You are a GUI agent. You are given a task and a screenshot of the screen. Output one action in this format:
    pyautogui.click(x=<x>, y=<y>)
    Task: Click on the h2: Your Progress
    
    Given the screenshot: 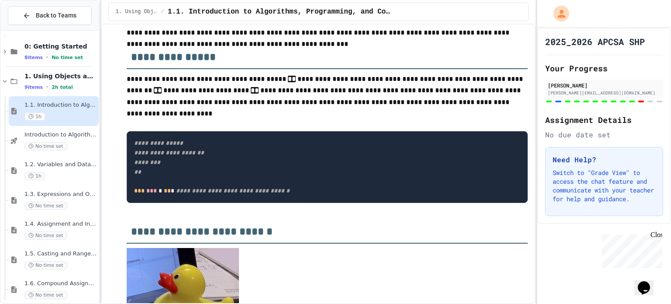 What is the action you would take?
    pyautogui.click(x=605, y=68)
    